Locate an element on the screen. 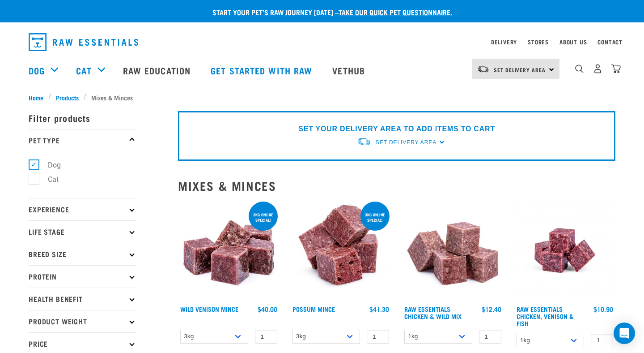 This screenshot has height=353, width=644. img: home-icon-1@2x.png is located at coordinates (579, 68).